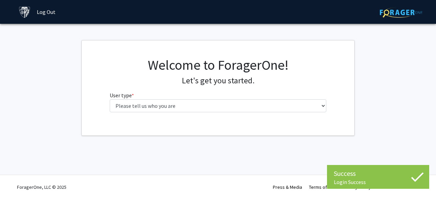  What do you see at coordinates (25, 12) in the screenshot?
I see `img: Johns Hopkins University Logo` at bounding box center [25, 12].